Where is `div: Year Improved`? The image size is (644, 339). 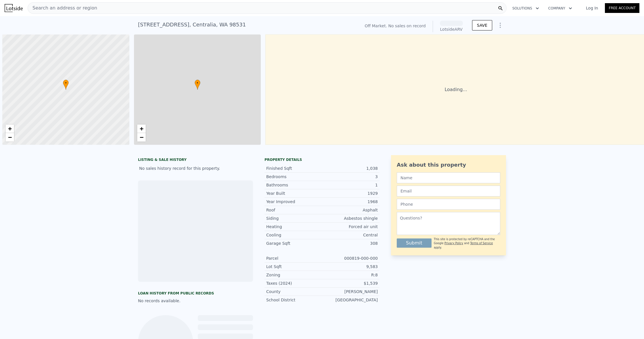
div: Year Improved is located at coordinates (294, 201).